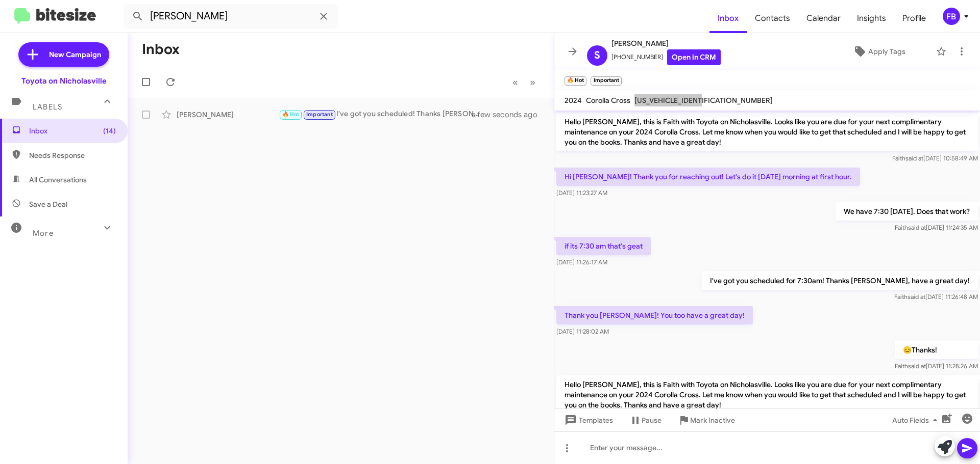 This screenshot has width=980, height=464. Describe the element at coordinates (712, 421) in the screenshot. I see `span: Mark Inactive` at that location.